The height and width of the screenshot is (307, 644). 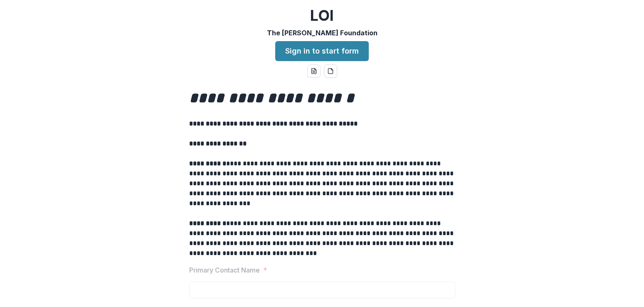 I want to click on p: Primary Contact Name, so click(x=225, y=270).